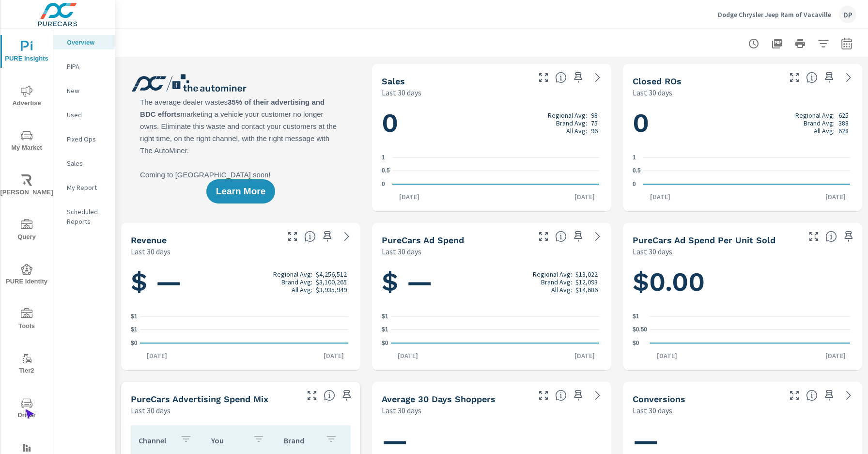  Describe the element at coordinates (155, 440) in the screenshot. I see `p: Channel` at that location.